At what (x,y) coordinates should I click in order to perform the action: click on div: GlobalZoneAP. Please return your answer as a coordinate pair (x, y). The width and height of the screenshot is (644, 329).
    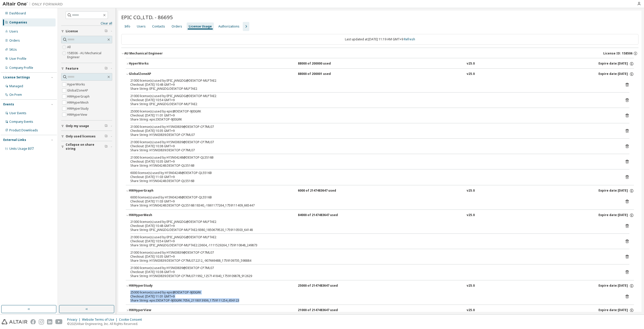
    Looking at the image, I should click on (151, 74).